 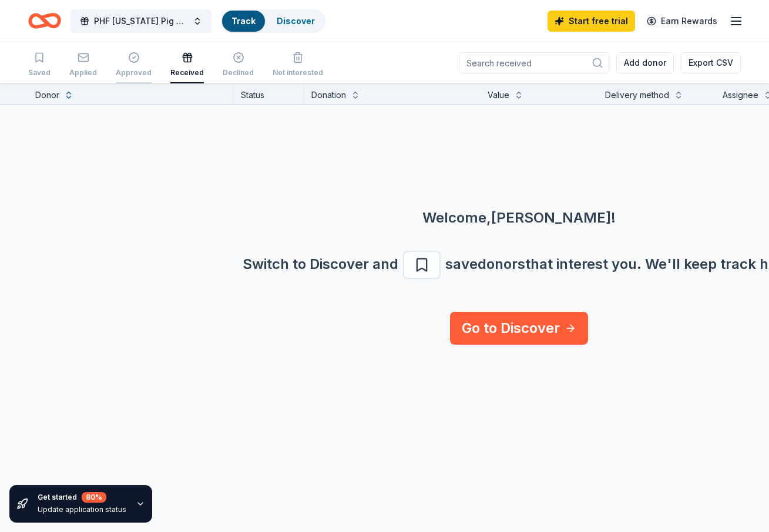 I want to click on div: Received, so click(x=187, y=73).